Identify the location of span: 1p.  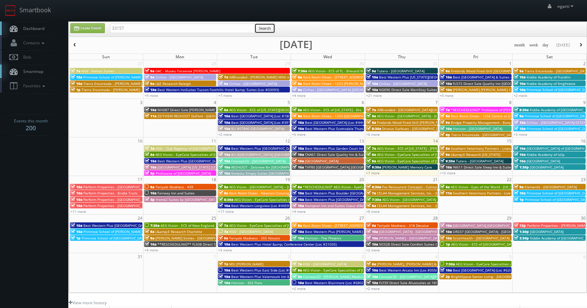
(75, 238).